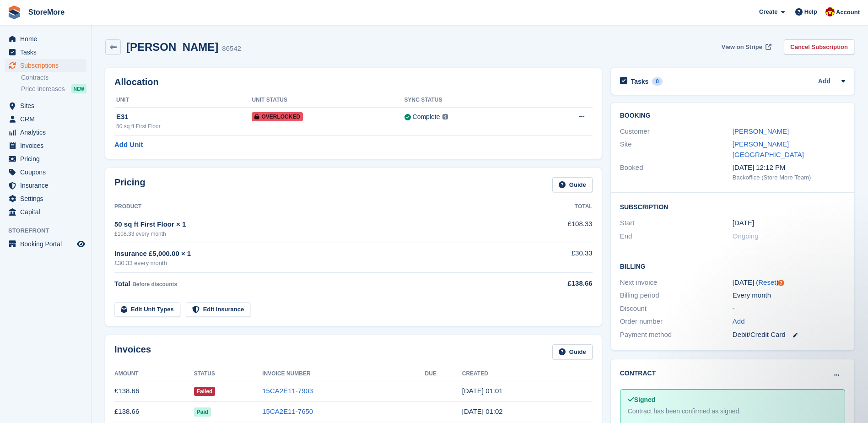 The image size is (868, 423). I want to click on a: Edit Insurance, so click(218, 310).